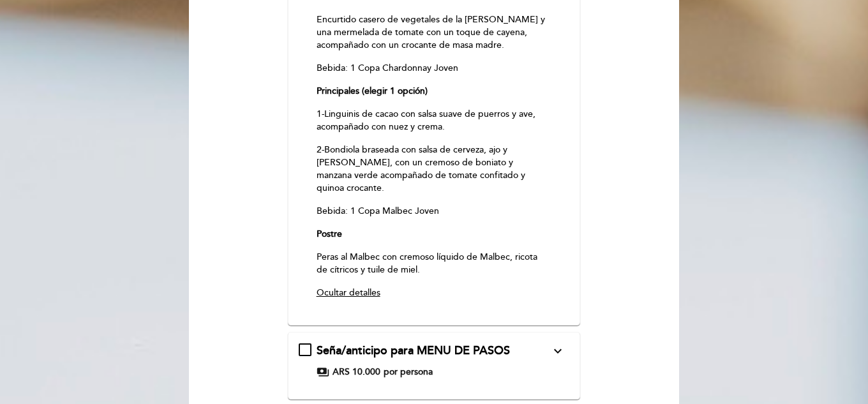  What do you see at coordinates (356, 372) in the screenshot?
I see `span: ARS 10.000` at bounding box center [356, 372].